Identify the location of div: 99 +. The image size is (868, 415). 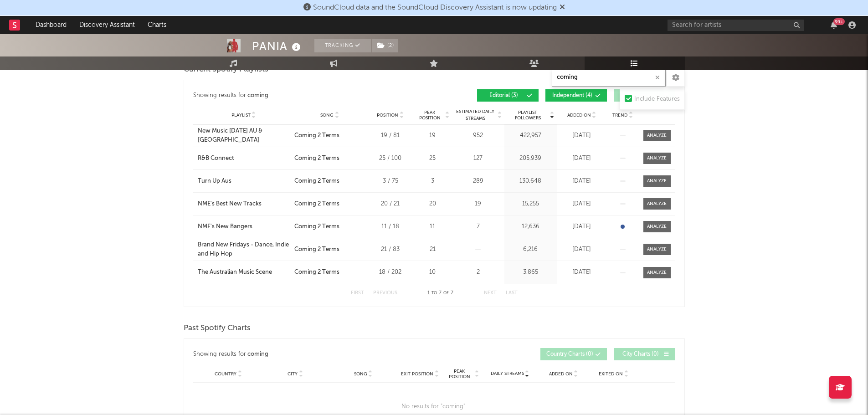
(839, 21).